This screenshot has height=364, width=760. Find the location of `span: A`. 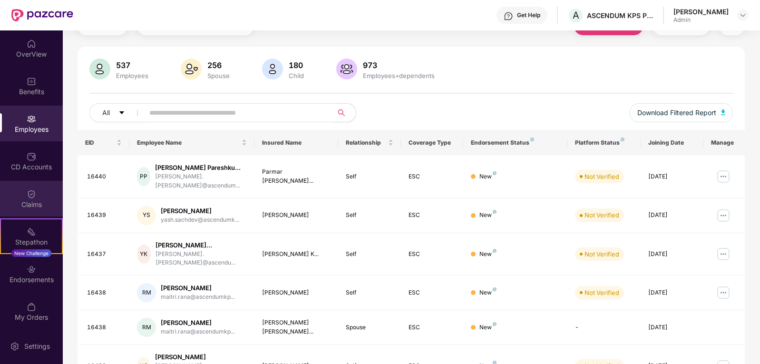

span: A is located at coordinates (576, 15).